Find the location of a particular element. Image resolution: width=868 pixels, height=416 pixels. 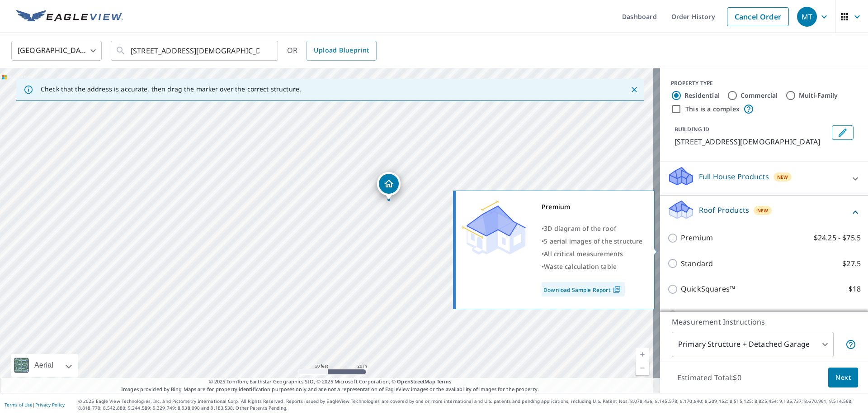

img: Premium is located at coordinates (494, 227).